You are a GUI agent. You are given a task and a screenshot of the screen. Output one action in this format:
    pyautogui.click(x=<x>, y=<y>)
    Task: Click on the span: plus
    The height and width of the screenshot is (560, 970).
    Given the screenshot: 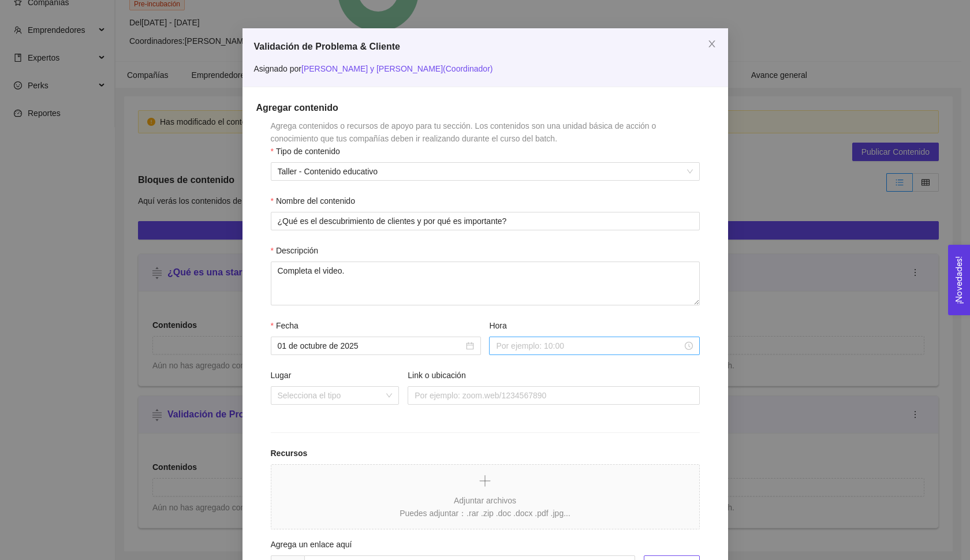 What is the action you would take?
    pyautogui.click(x=485, y=481)
    